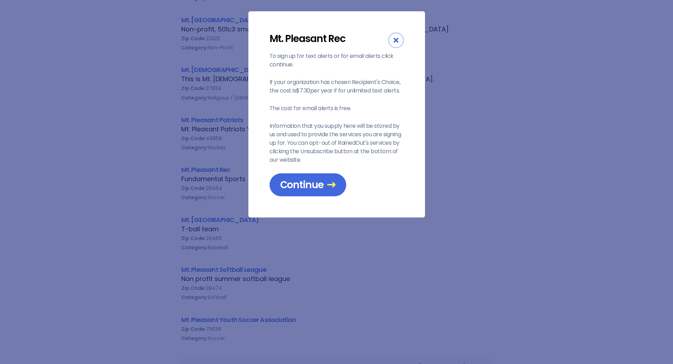 The width and height of the screenshot is (673, 364). What do you see at coordinates (329, 38) in the screenshot?
I see `div: Mt. Pleasant Rec` at bounding box center [329, 38].